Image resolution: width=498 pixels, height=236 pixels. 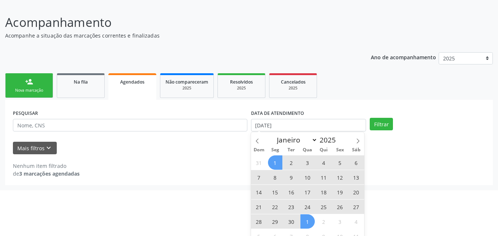 I want to click on div: Nenhum item filtrado, so click(x=46, y=166).